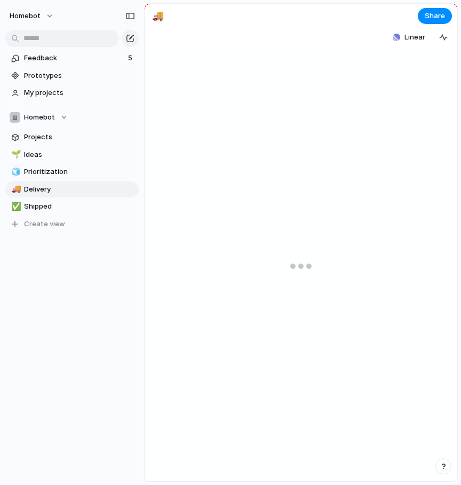  Describe the element at coordinates (435, 16) in the screenshot. I see `button: Share` at that location.